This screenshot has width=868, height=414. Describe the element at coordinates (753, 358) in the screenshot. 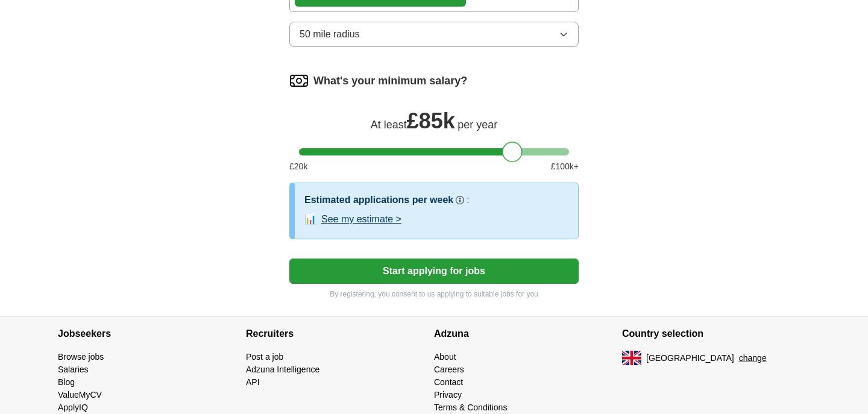

I see `button: change` at that location.